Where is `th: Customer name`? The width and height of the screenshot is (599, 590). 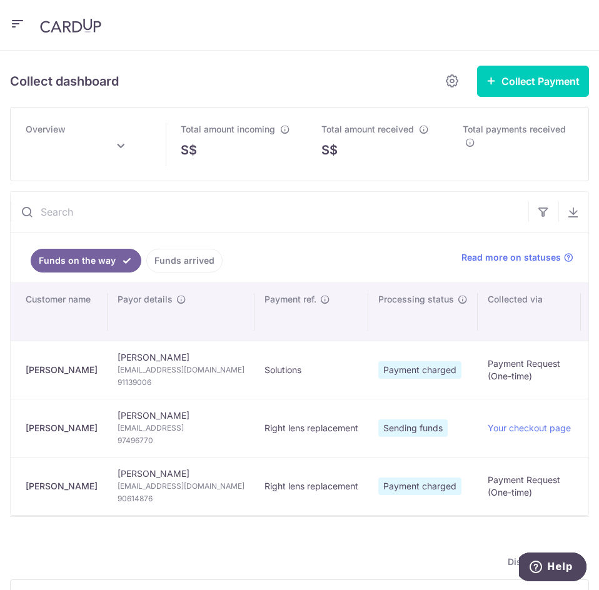 th: Customer name is located at coordinates (59, 312).